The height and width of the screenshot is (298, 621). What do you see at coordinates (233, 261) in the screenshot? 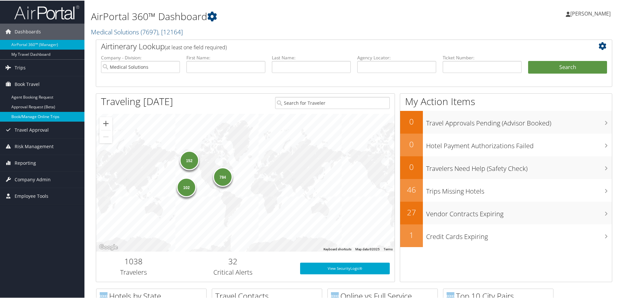
I see `h2: 32` at bounding box center [233, 261].